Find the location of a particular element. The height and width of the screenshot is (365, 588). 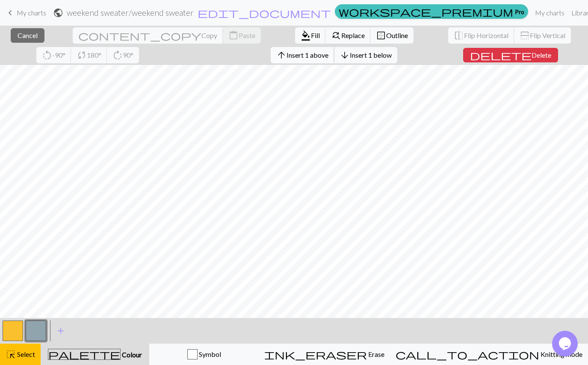

a: Pro is located at coordinates (432, 11).